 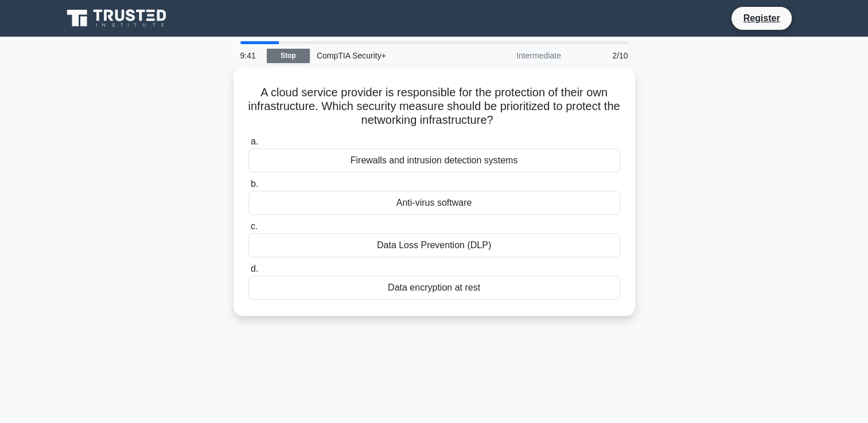 What do you see at coordinates (601, 56) in the screenshot?
I see `div: 2/10` at bounding box center [601, 56].